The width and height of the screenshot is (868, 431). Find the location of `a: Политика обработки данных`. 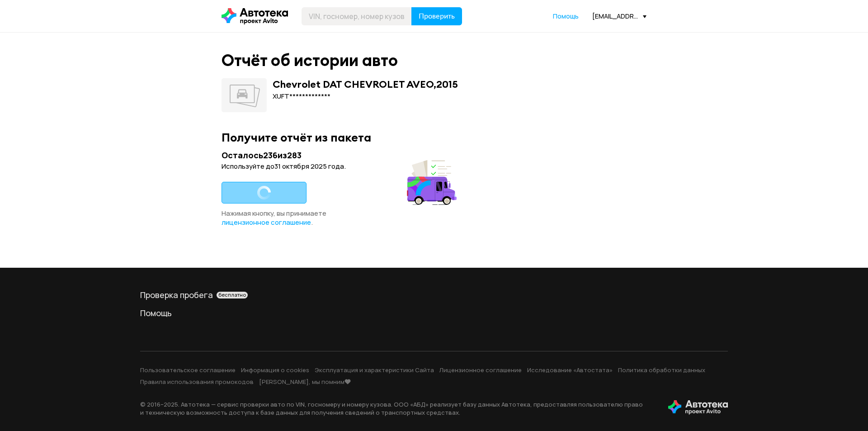

a: Политика обработки данных is located at coordinates (661, 370).